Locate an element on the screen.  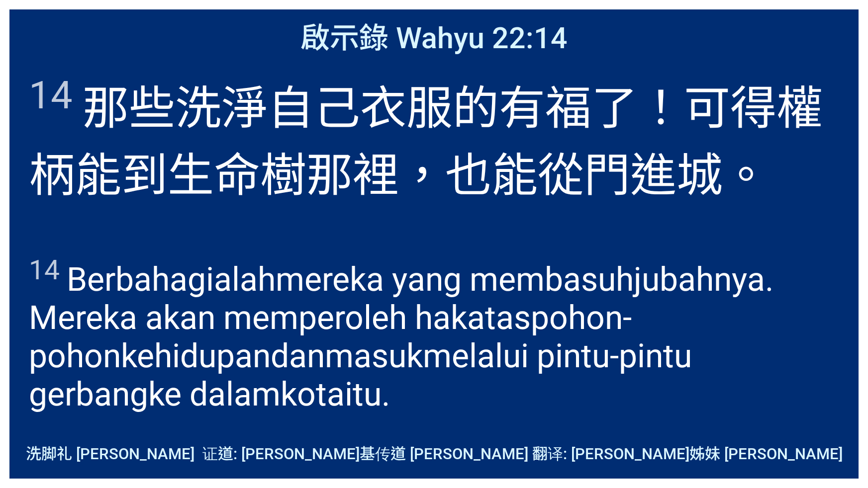
wg1849: atas is located at coordinates (360, 356).